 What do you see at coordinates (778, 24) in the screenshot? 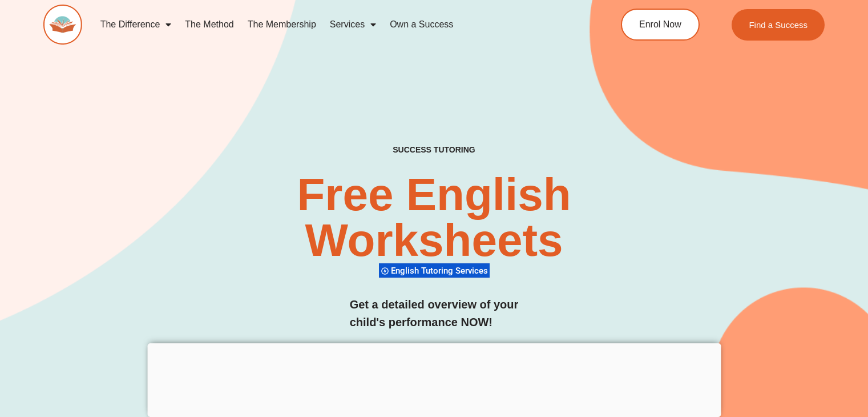
I see `a: Find a Success` at bounding box center [778, 24].